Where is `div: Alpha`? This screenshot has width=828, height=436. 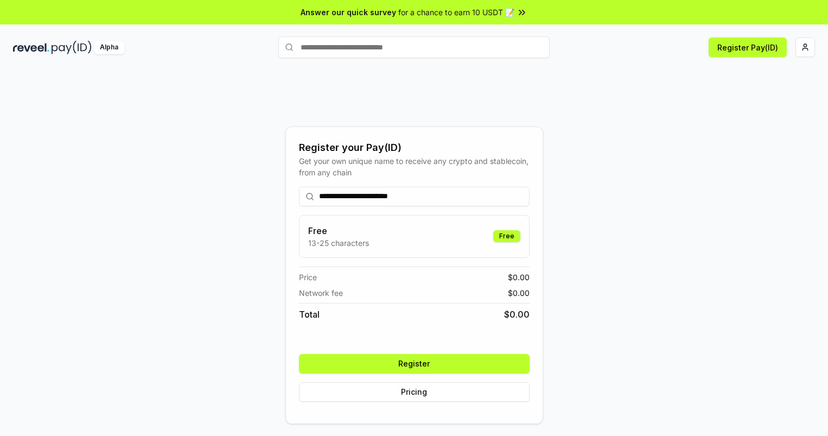
div: Alpha is located at coordinates (109, 47).